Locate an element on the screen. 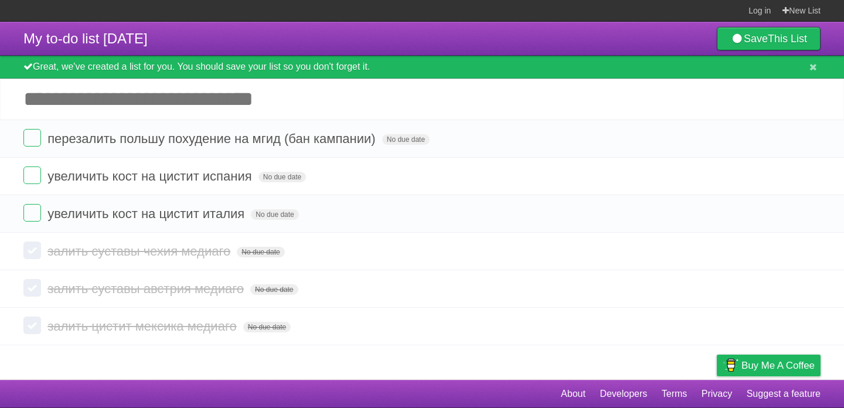 The image size is (844, 408). a: Buy me a coffee is located at coordinates (768, 365).